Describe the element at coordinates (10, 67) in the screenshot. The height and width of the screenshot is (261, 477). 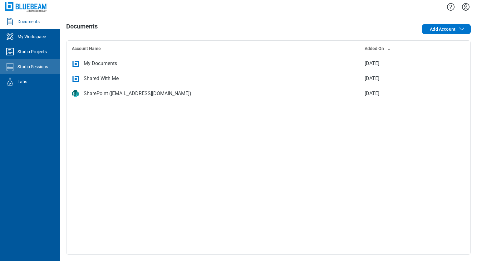
I see `svg: Studio Sessions` at that location.